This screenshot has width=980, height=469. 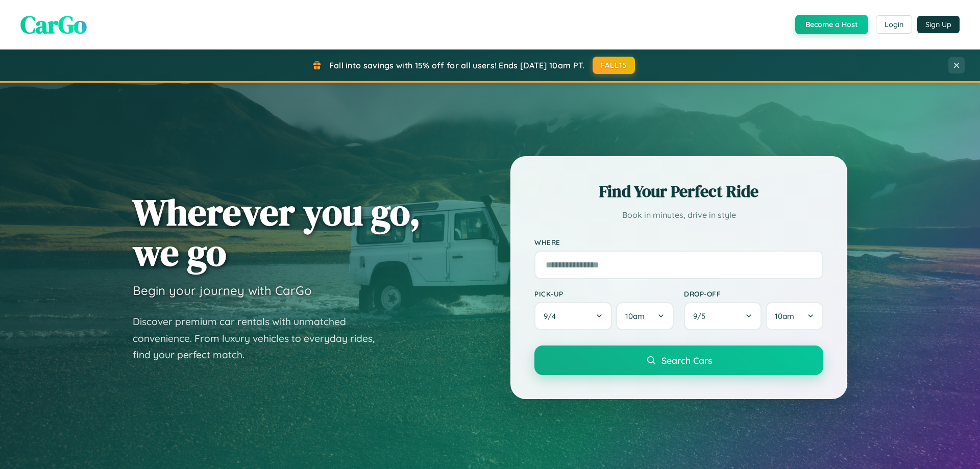 I want to click on span: Search Cars, so click(x=686, y=360).